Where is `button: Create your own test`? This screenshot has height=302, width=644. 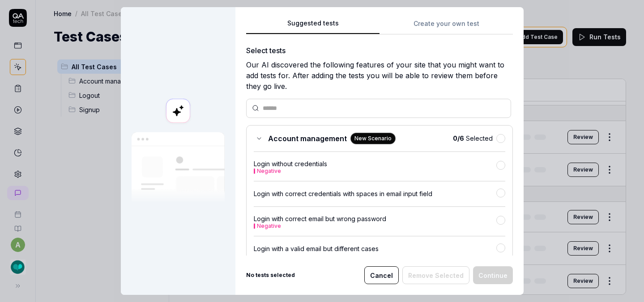 button: Create your own test is located at coordinates (446, 26).